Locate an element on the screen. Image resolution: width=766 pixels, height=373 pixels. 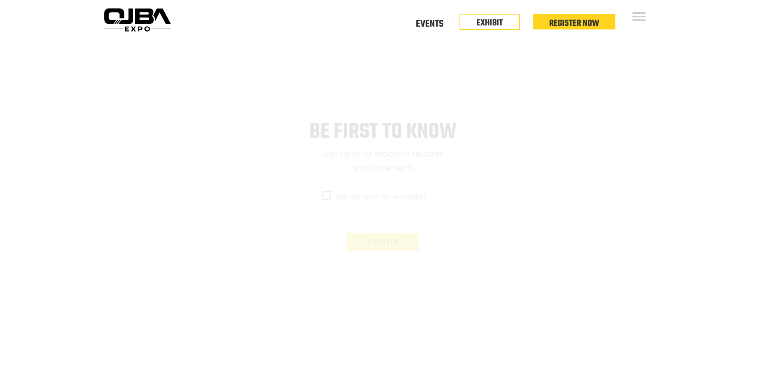
a: Register Now is located at coordinates (574, 23).